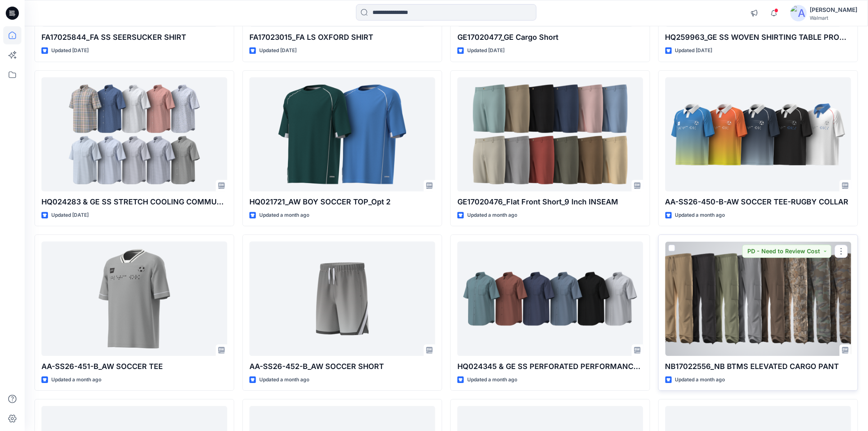 This screenshot has width=868, height=431. Describe the element at coordinates (799, 13) in the screenshot. I see `img: avatar` at that location.